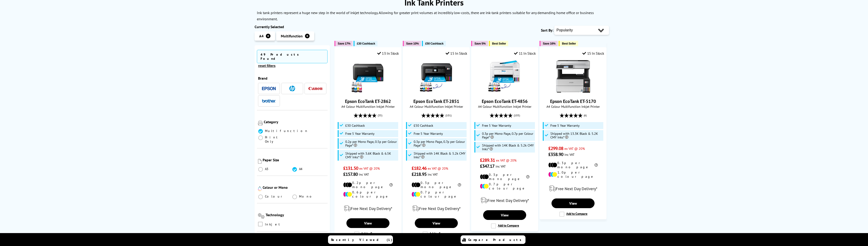  What do you see at coordinates (517, 115) in the screenshot?
I see `span: (105)` at bounding box center [517, 115].